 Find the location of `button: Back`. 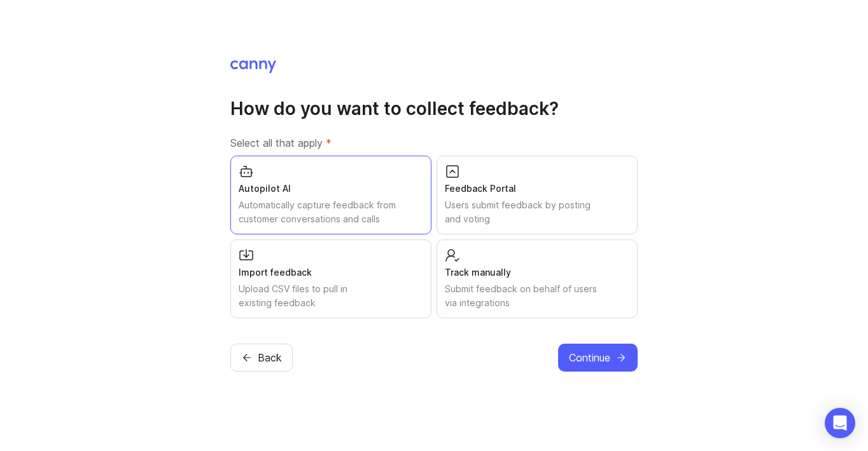

button: Back is located at coordinates (262, 358).